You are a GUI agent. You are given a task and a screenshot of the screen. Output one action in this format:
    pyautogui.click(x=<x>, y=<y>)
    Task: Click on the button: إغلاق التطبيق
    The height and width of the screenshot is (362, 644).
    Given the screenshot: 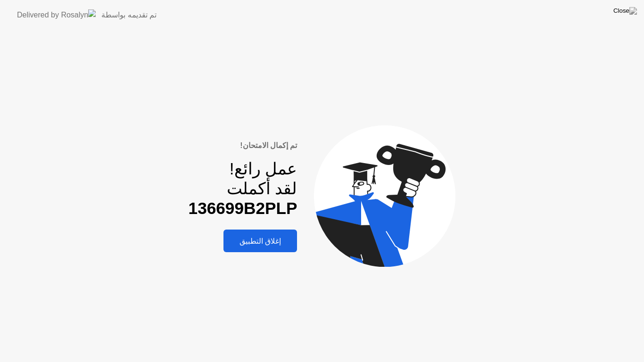 What is the action you would take?
    pyautogui.click(x=260, y=241)
    